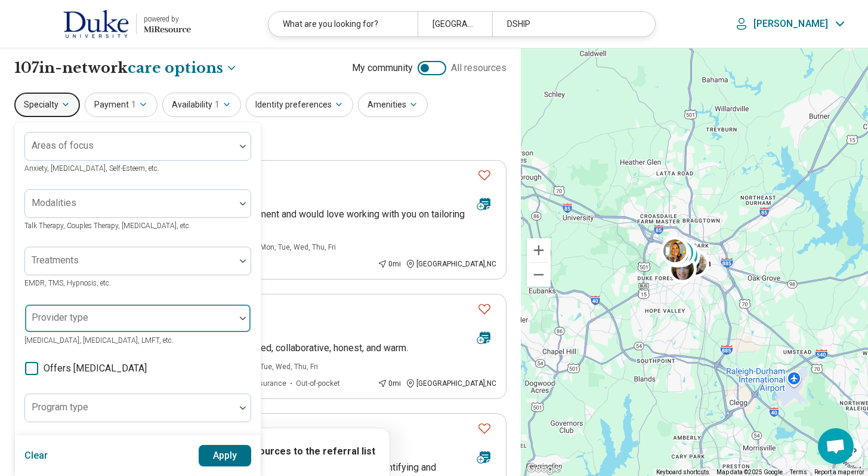  I want to click on h1: 107 in-network, so click(126, 68).